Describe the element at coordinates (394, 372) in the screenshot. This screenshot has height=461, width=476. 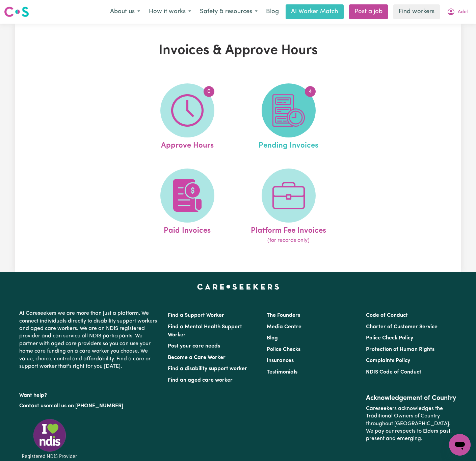
I see `a: NDIS Code of Conduct` at that location.